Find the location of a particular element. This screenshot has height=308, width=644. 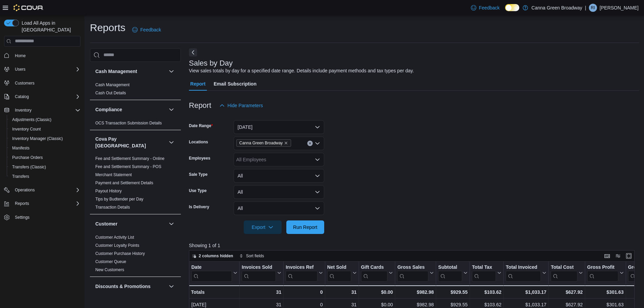

span: Sort fields is located at coordinates (255, 256).